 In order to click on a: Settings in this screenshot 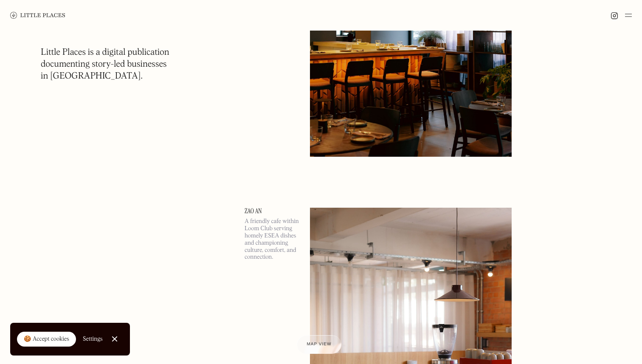, I will do `click(92, 339)`.